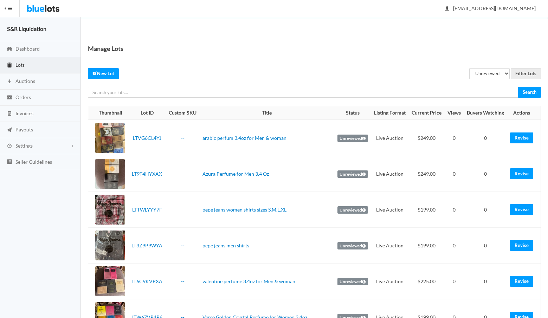 The height and width of the screenshot is (318, 548). I want to click on span: Settings, so click(24, 146).